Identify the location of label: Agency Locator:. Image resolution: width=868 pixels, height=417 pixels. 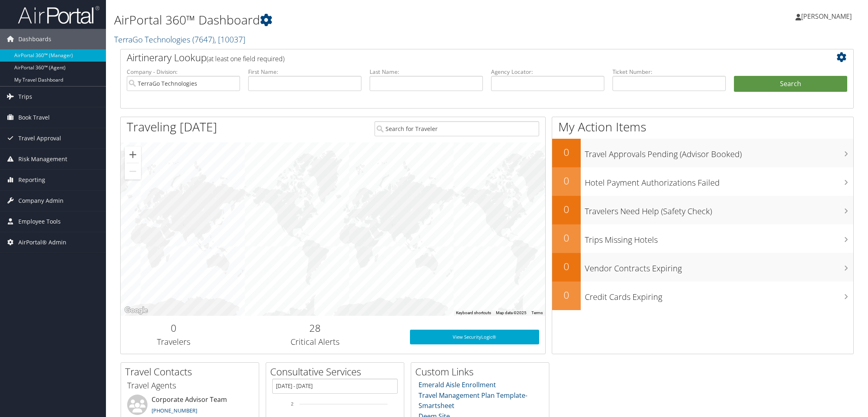
(547, 72).